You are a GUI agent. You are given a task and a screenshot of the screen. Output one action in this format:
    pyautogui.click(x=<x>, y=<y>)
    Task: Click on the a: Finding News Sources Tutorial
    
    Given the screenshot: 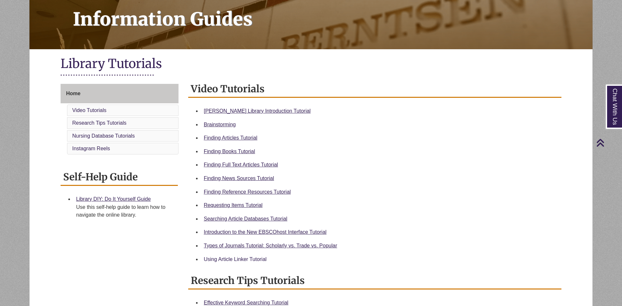 What is the action you would take?
    pyautogui.click(x=239, y=178)
    